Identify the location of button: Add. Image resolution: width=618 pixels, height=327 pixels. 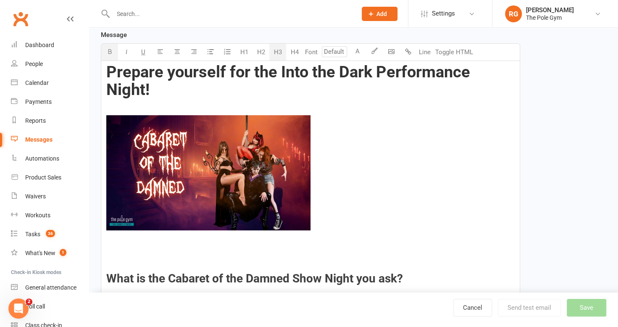
(379, 14).